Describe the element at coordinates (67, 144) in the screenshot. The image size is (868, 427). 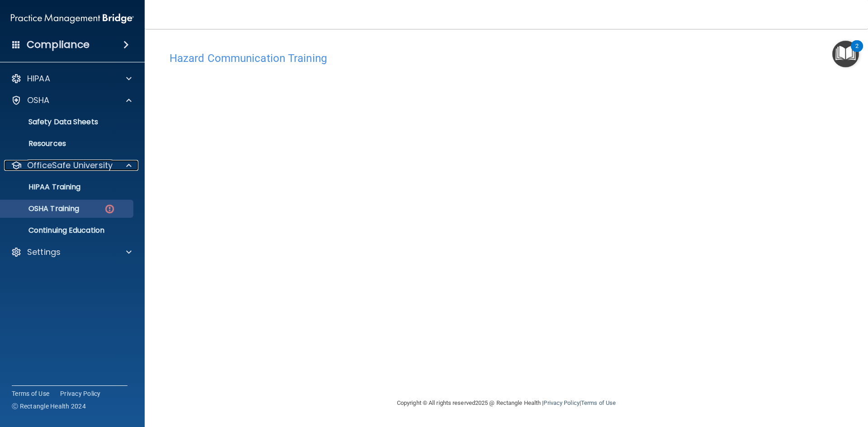
I see `p: Resources` at that location.